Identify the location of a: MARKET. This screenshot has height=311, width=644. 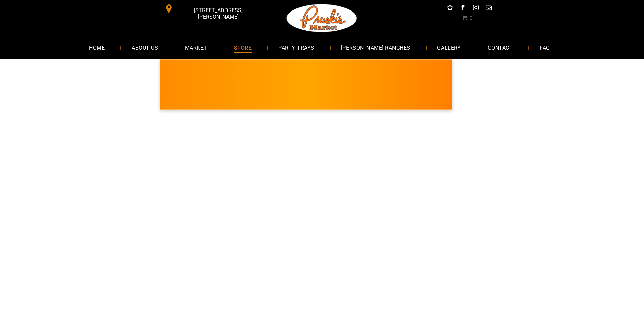
(196, 48).